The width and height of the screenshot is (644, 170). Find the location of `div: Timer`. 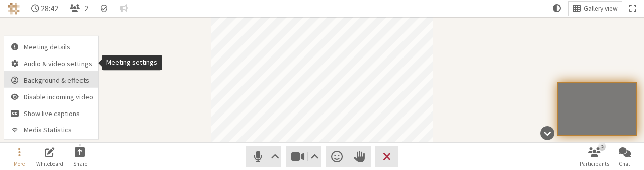

div: Timer is located at coordinates (45, 9).